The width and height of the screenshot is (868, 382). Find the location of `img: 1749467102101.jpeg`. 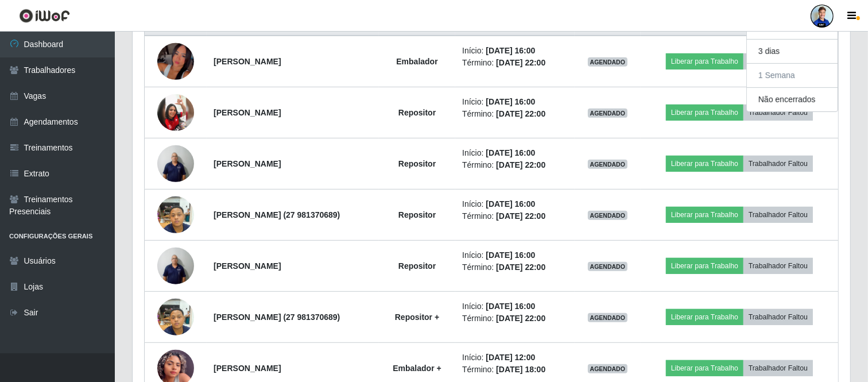

img: 1749467102101.jpeg is located at coordinates (176, 113).